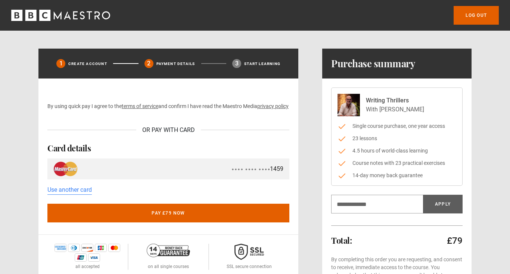 This screenshot has height=274, width=510. I want to click on a: Log out, so click(476, 15).